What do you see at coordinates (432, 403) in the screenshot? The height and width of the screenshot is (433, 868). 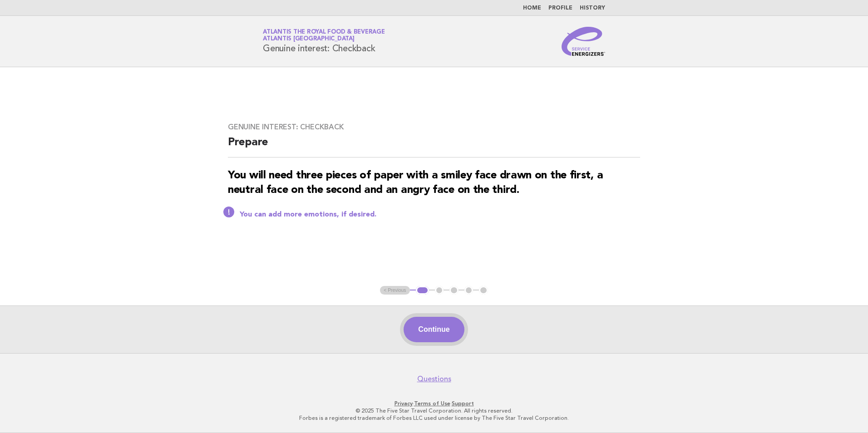 I see `a: Terms of Use` at bounding box center [432, 403].